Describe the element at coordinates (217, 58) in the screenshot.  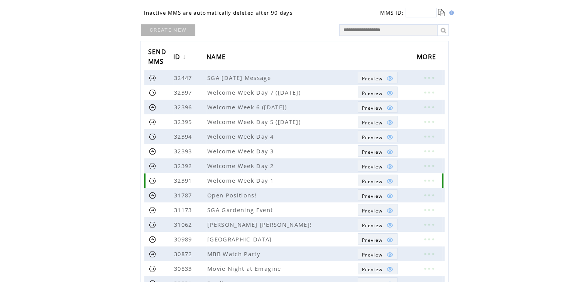
I see `span: NAME` at that location.